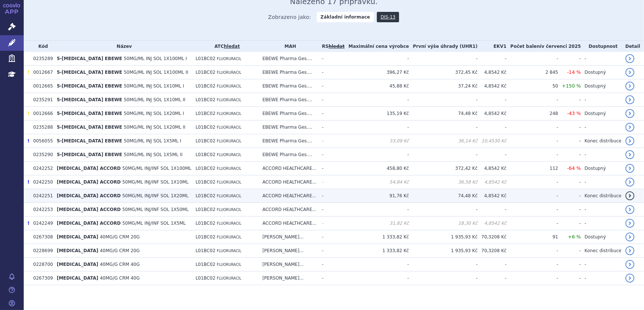  What do you see at coordinates (122, 46) in the screenshot?
I see `th: Název` at bounding box center [122, 46].